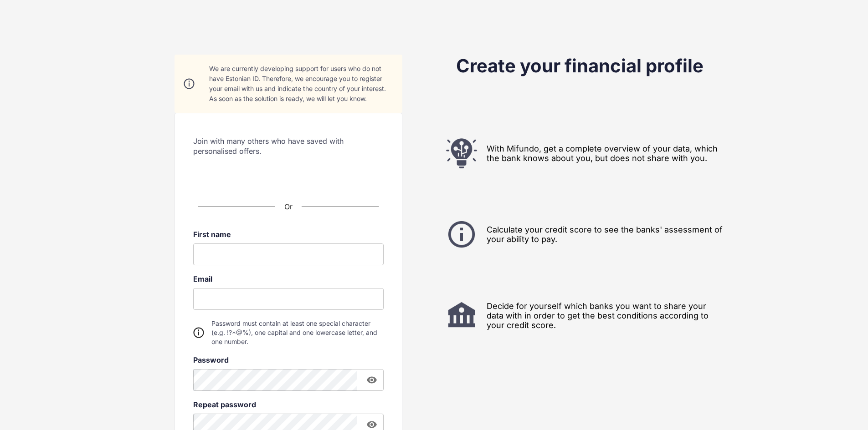  Describe the element at coordinates (301, 84) in the screenshot. I see `div: We are currently developing support for users who do not have Estonian ID. Therefore, we encourag...` at that location.